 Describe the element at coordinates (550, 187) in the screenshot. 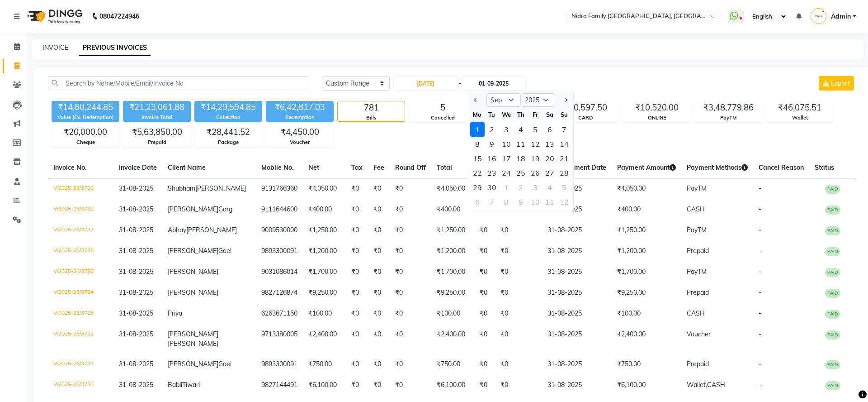

I see `div: 4` at that location.